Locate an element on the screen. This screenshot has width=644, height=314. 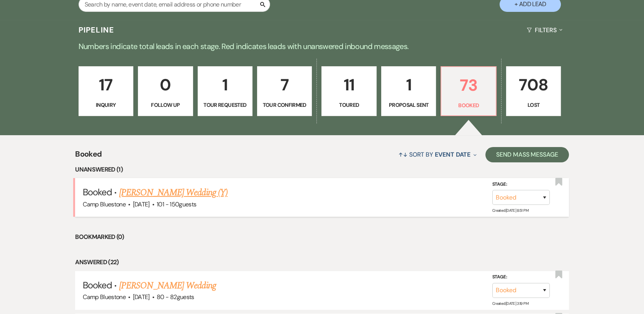
p: Lost is located at coordinates (533, 105).